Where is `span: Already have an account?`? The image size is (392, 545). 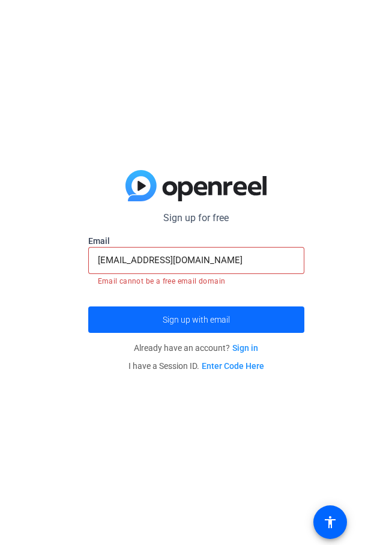
span: Already have an account? is located at coordinates (196, 348).